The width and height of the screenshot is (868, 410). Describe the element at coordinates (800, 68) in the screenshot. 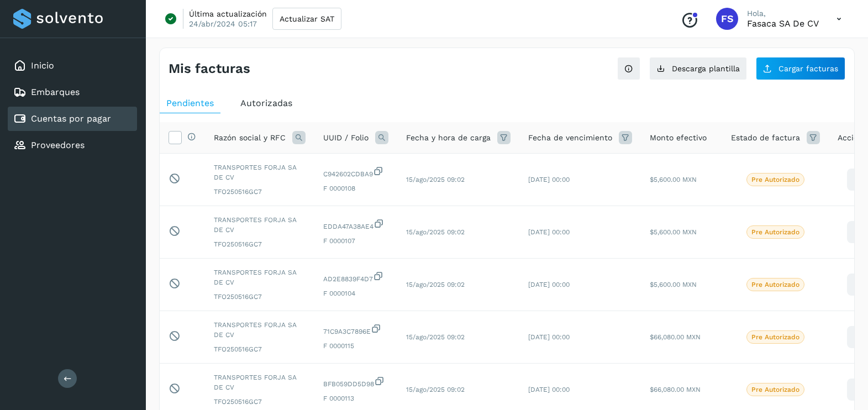

I see `button: Cargar facturas` at that location.